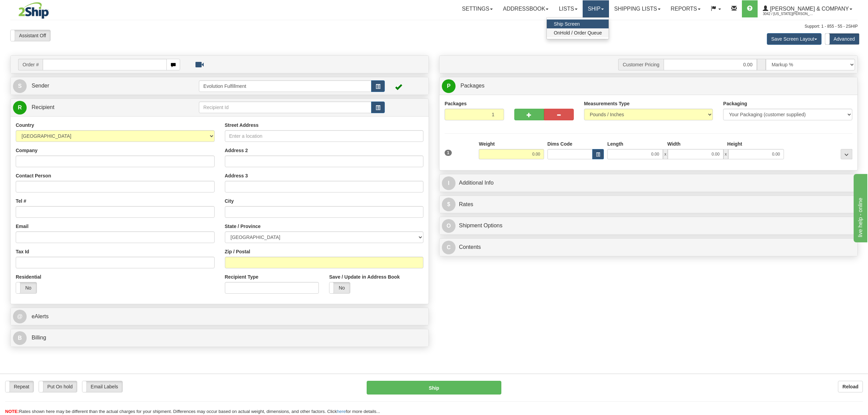 This screenshot has width=868, height=415. What do you see at coordinates (243, 227) in the screenshot?
I see `label: State / Province` at bounding box center [243, 227].